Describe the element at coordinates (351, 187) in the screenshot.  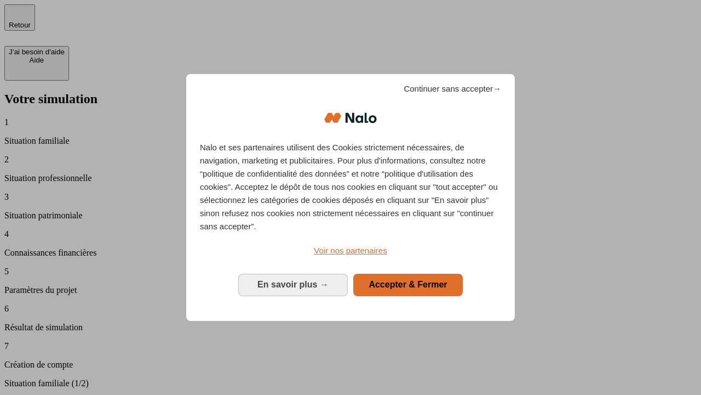
I see `p: Nalo et ses partenaires utilisent des Cookies strictement nécessaires, de navigation, marketing e...` at that location.